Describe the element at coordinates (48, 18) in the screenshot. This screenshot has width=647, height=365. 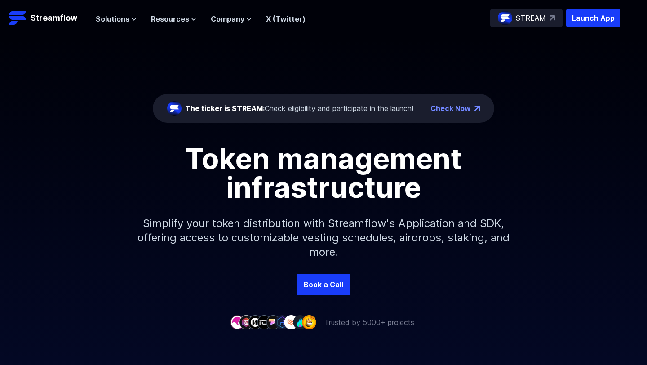
I see `a: Streamflow` at that location.